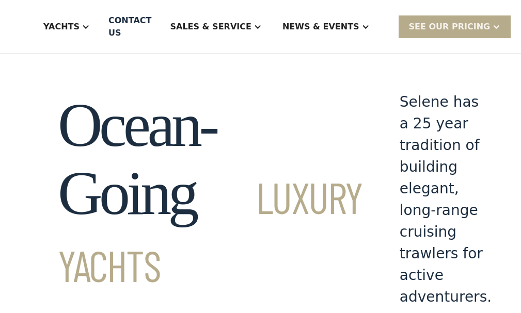 The height and width of the screenshot is (313, 521). Describe the element at coordinates (445, 200) in the screenshot. I see `div: Selene has a 25 year tradition of building elegant, long-range cruising trawlers for active adven...` at that location.